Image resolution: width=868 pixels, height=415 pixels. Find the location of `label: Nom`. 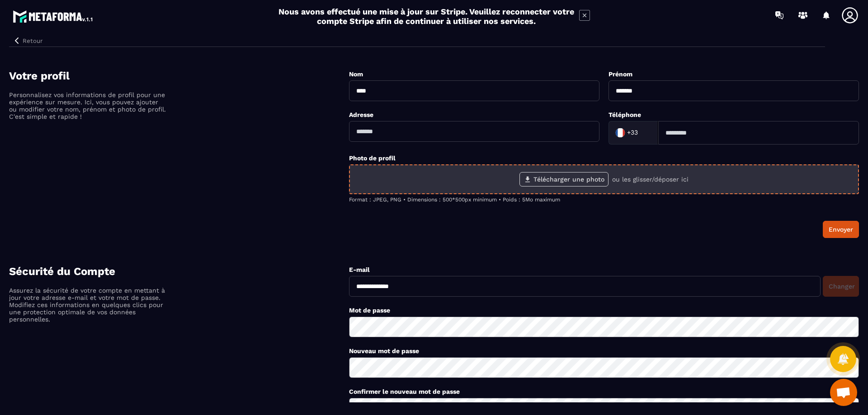

label: Nom is located at coordinates (356, 74).